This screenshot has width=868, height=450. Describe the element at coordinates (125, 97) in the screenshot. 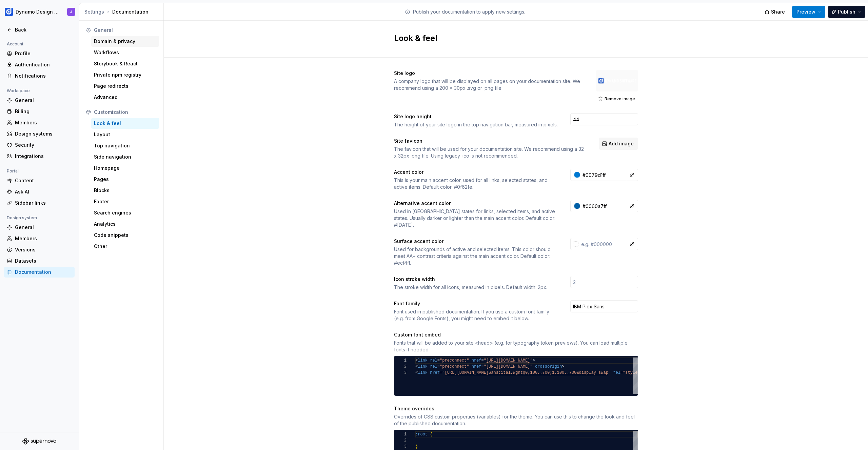

I see `a: Advanced` at that location.